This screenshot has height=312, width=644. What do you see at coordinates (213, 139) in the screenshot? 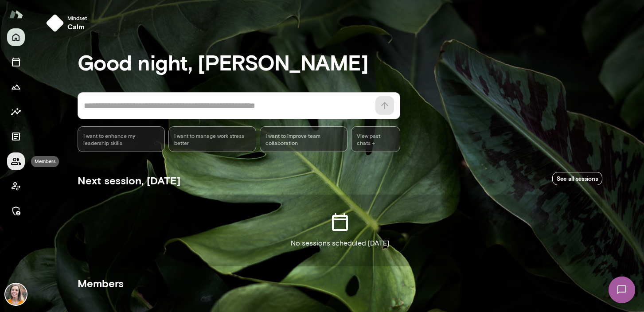
I see `div: I want to manage work stress better` at bounding box center [213, 139].